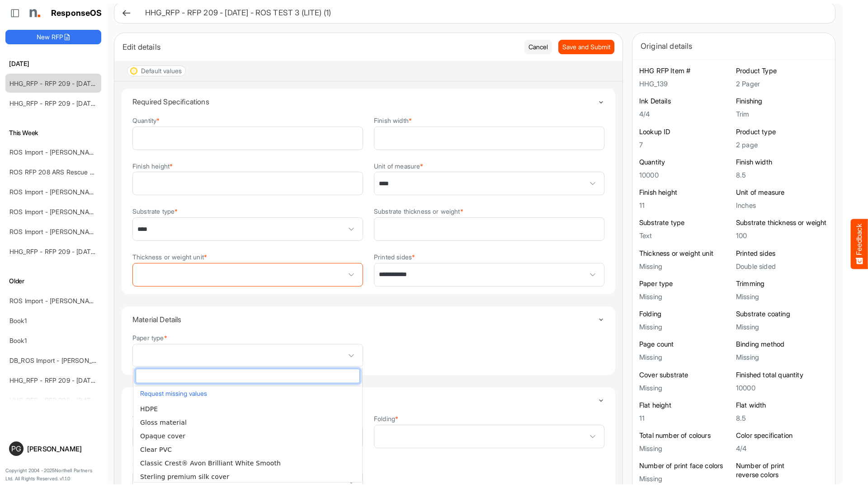 This screenshot has width=868, height=488. What do you see at coordinates (418, 211) in the screenshot?
I see `label: Substrate thickness or weight` at bounding box center [418, 211].